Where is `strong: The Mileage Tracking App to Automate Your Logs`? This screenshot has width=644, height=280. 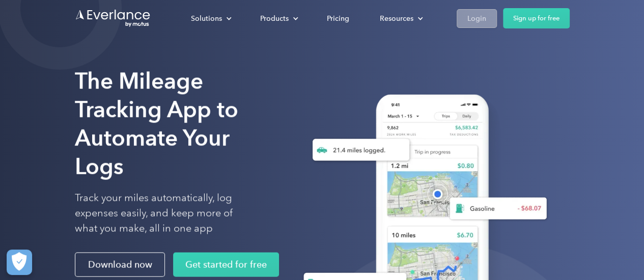 strong: The Mileage Tracking App to Automate Your Logs is located at coordinates (156, 124).